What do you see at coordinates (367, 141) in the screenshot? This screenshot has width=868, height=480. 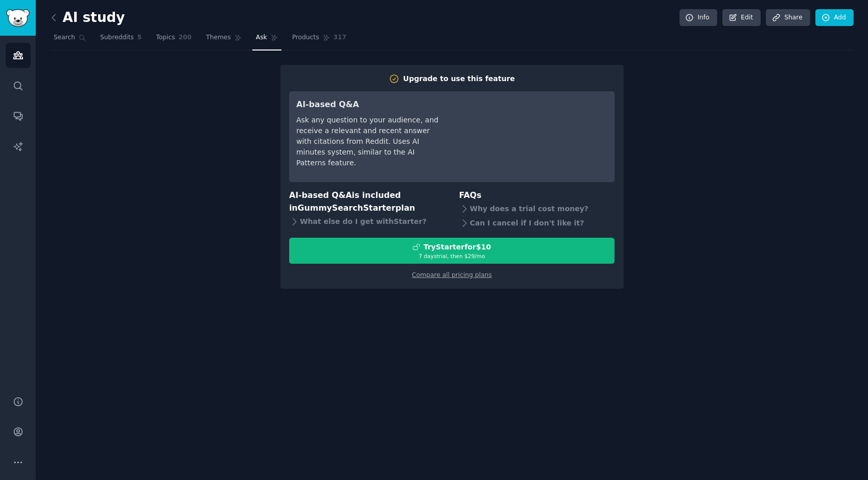 I see `div: Ask any question to your audience, and receive a relevant and recent answer with citations from R...` at bounding box center [367, 141].